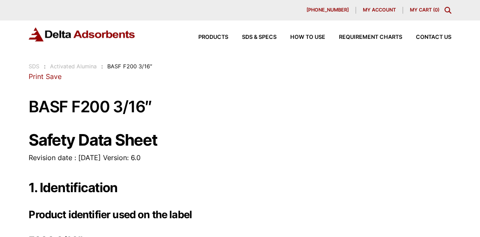  Describe the element at coordinates (34, 66) in the screenshot. I see `a: SDS` at that location.